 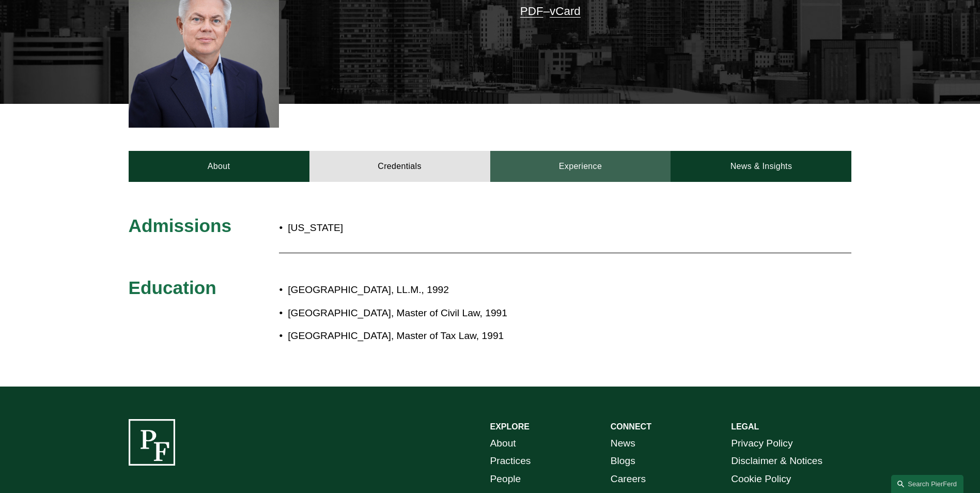 What do you see at coordinates (581, 167) in the screenshot?
I see `a: Experience` at bounding box center [581, 167].